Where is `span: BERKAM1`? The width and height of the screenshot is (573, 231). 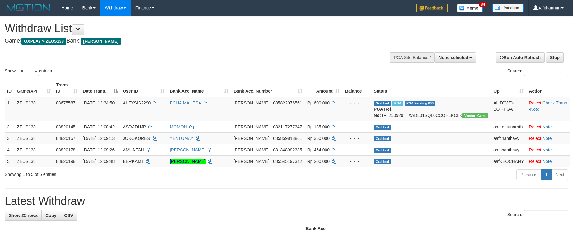 span: BERKAM1 is located at coordinates (133, 162).